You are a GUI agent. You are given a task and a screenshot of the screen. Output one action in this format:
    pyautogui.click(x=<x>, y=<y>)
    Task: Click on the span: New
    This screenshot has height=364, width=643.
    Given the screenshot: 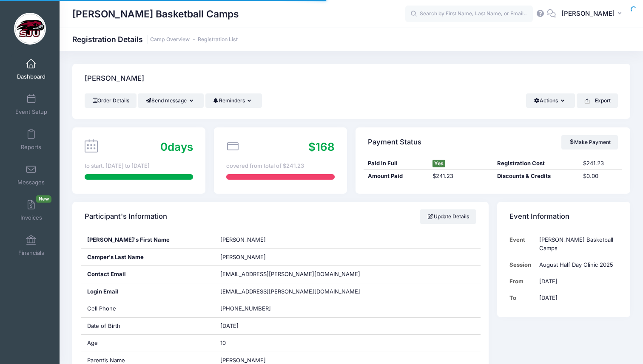 What is the action you would take?
    pyautogui.click(x=44, y=199)
    